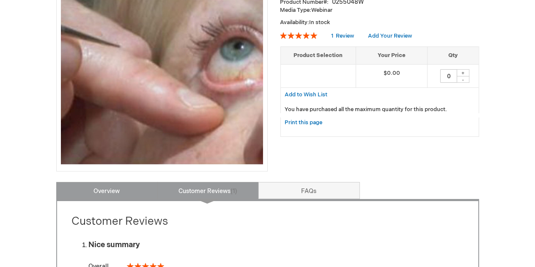 This screenshot has width=535, height=267. I want to click on a: FAQs, so click(309, 191).